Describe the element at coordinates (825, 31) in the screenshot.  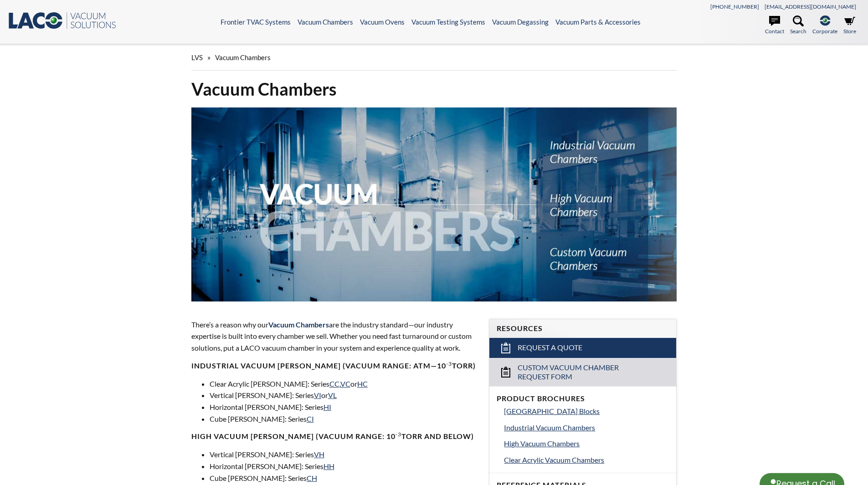
I see `span: Corporate` at that location.